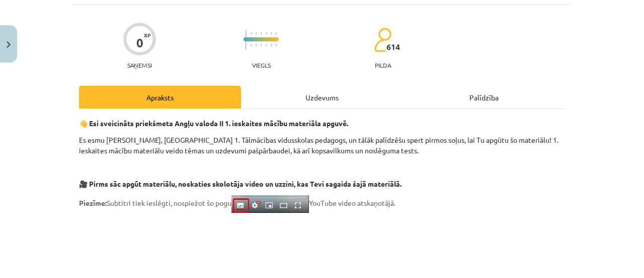  I want to click on div: Apraksts, so click(160, 97).